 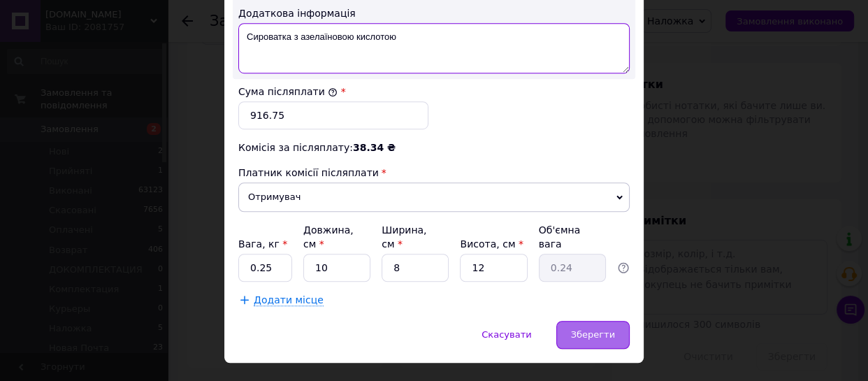 I want to click on span: Скасувати, so click(x=506, y=334).